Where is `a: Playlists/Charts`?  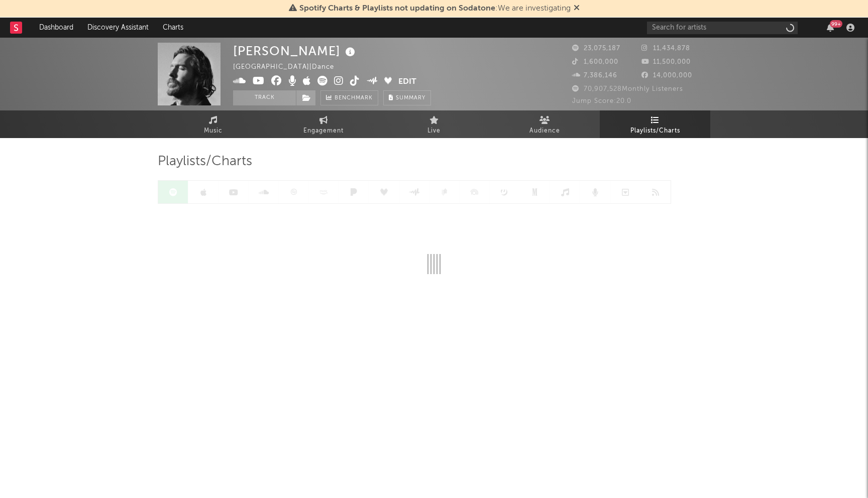 a: Playlists/Charts is located at coordinates (655, 125).